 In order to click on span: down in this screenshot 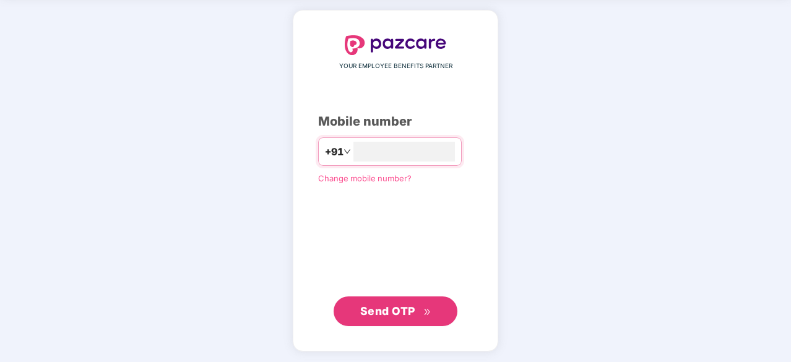, I will do `click(347, 152)`.